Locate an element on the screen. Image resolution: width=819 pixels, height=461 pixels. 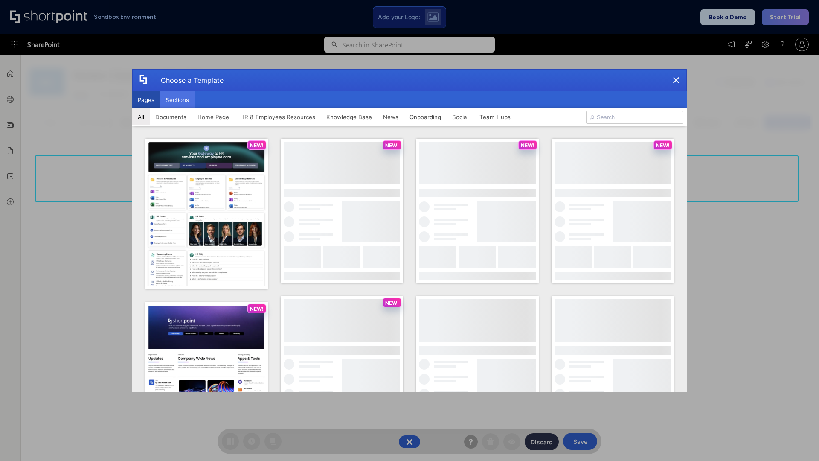
div: Choose a Template is located at coordinates (189, 80).